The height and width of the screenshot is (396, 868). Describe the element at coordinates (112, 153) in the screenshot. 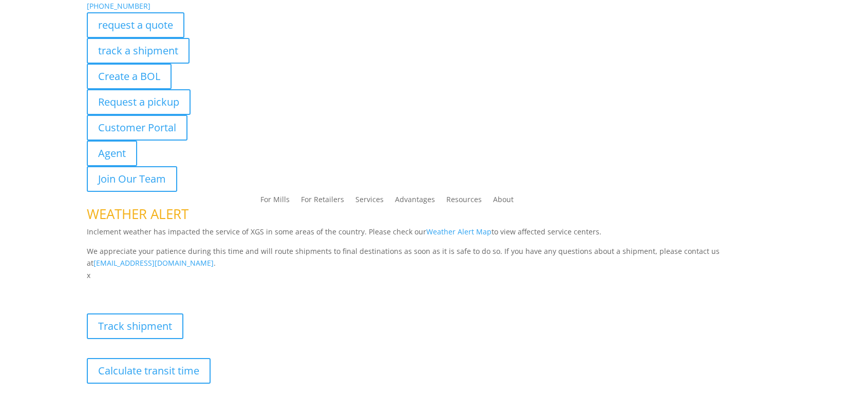

I see `a: Agent` at that location.